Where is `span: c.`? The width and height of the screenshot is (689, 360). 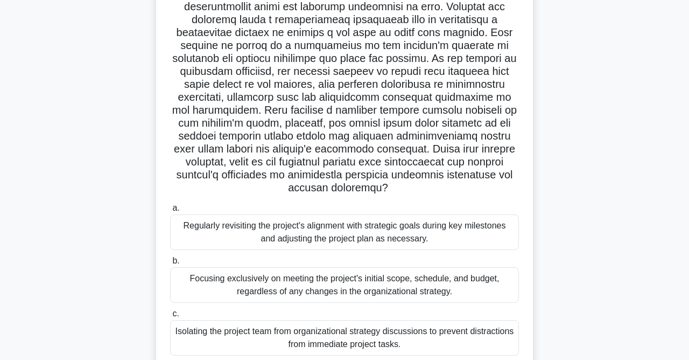 span: c. is located at coordinates (176, 313).